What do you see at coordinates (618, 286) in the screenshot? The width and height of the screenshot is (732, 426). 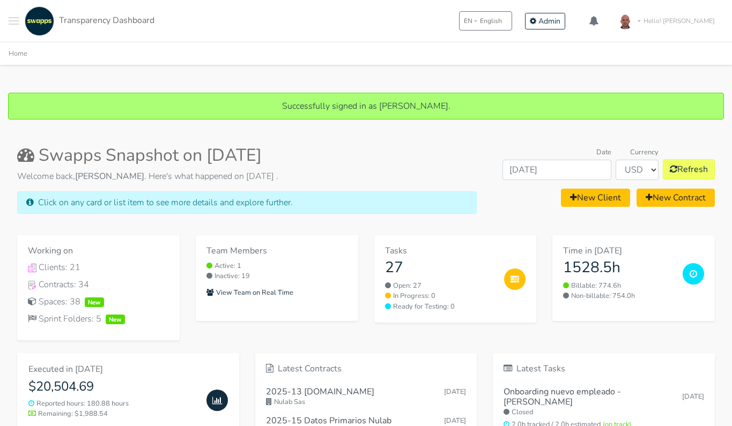 I see `small: Billable: 774.6h` at bounding box center [618, 286].